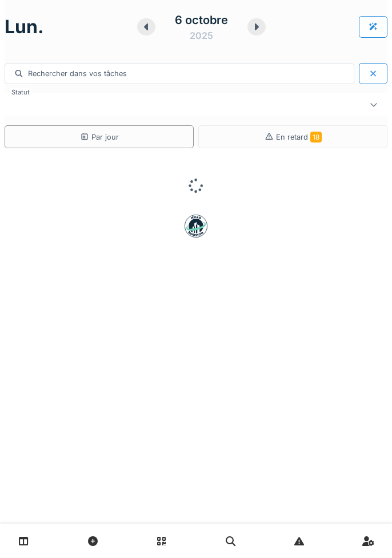  I want to click on div: 2025, so click(201, 35).